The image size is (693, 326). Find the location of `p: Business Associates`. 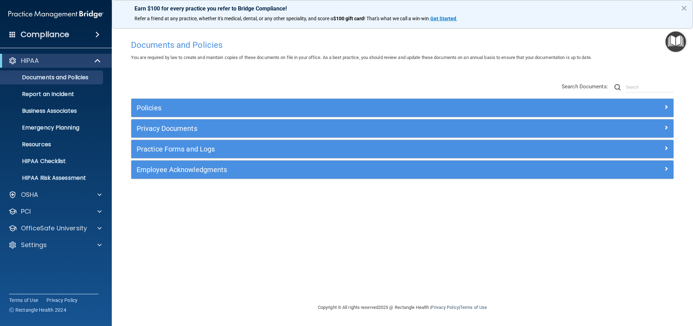

p: Business Associates is located at coordinates (52, 111).